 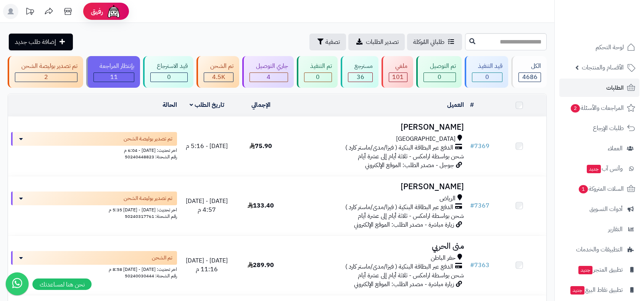 What do you see at coordinates (439, 72) in the screenshot?
I see `a: تم التوصيل 0` at bounding box center [439, 72].